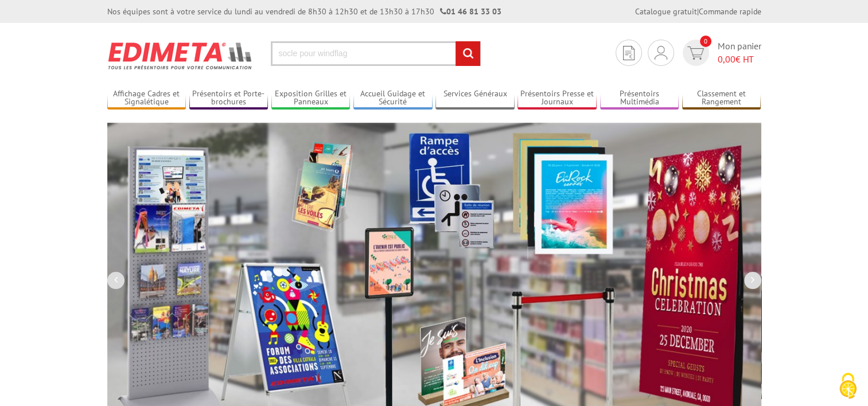 This screenshot has height=406, width=868. Describe the element at coordinates (639, 98) in the screenshot. I see `a: Présentoirs Multimédia` at that location.